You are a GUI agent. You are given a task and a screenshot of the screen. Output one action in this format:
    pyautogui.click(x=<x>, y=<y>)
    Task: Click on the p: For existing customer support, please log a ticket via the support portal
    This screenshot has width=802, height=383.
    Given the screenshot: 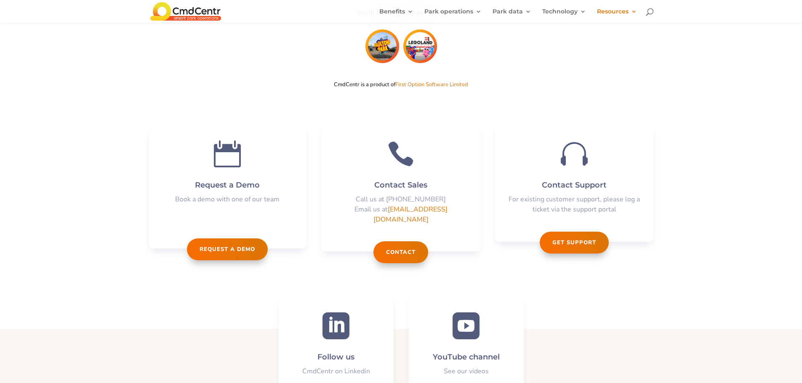 What is the action you would take?
    pyautogui.click(x=574, y=205)
    